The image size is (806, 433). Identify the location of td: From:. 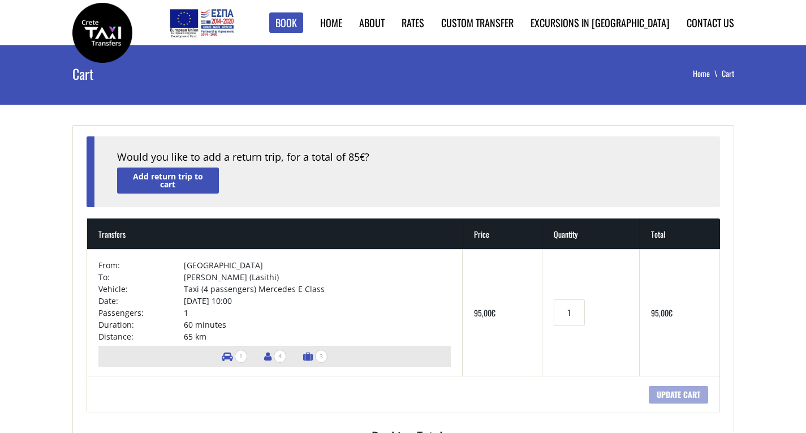
(141, 265).